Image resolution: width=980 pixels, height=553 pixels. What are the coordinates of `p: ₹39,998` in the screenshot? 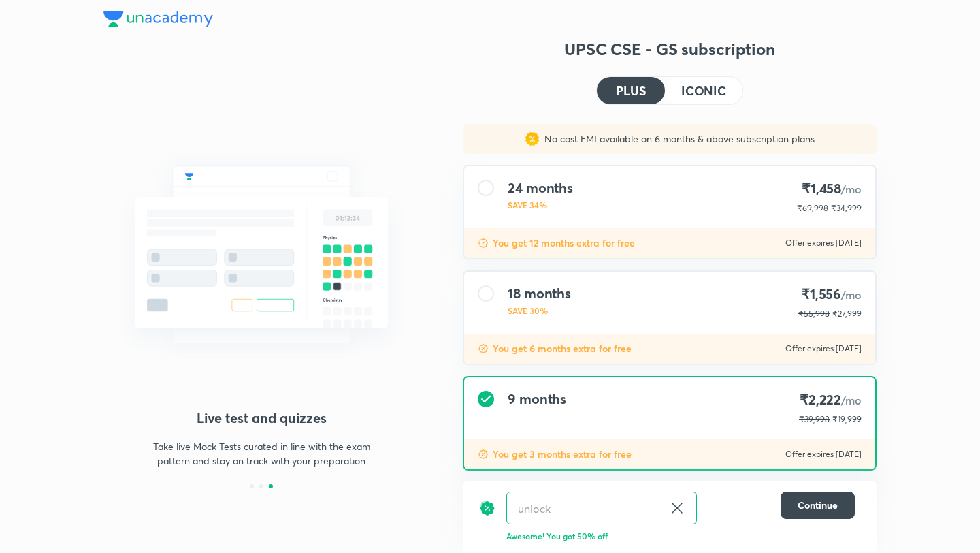 It's located at (813, 419).